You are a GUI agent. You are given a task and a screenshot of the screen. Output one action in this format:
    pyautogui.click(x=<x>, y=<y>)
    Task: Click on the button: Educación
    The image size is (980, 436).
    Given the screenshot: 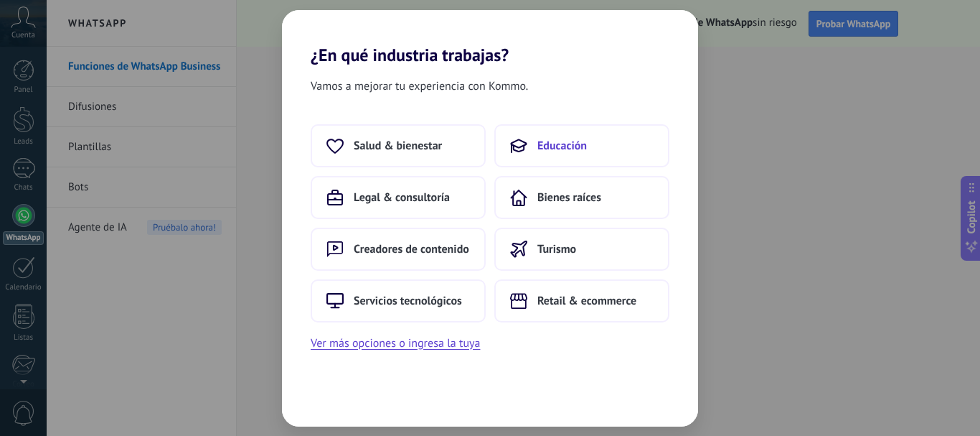 What is the action you would take?
    pyautogui.click(x=582, y=145)
    